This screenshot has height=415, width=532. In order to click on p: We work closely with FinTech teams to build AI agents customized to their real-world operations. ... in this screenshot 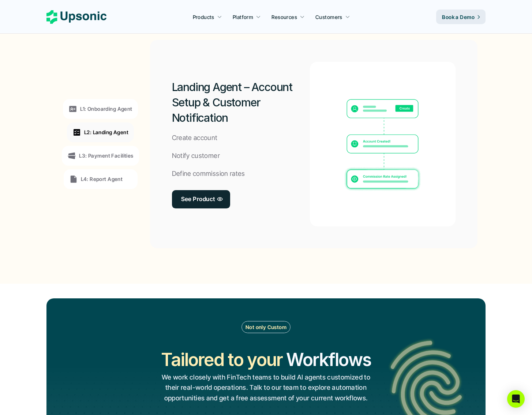, I will do `click(266, 388)`.